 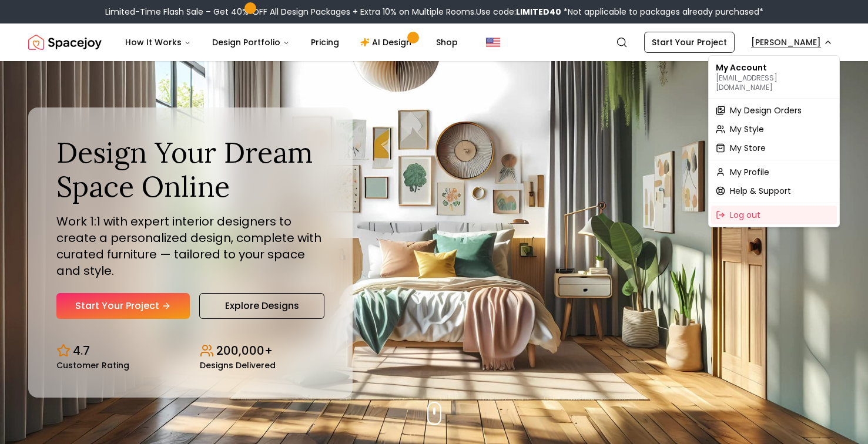 What do you see at coordinates (774, 110) in the screenshot?
I see `a: My Design Orders` at bounding box center [774, 110].